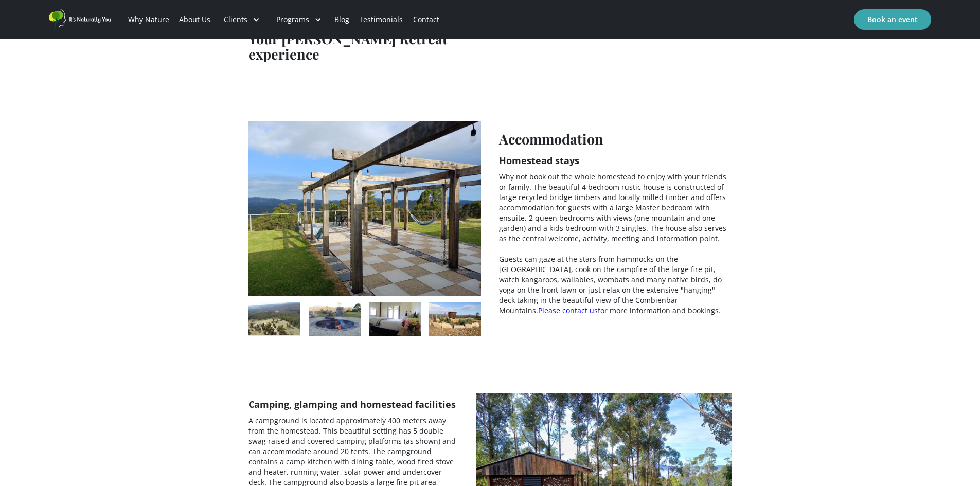 The height and width of the screenshot is (486, 980). I want to click on img: Bed in the bedroom, so click(395, 319).